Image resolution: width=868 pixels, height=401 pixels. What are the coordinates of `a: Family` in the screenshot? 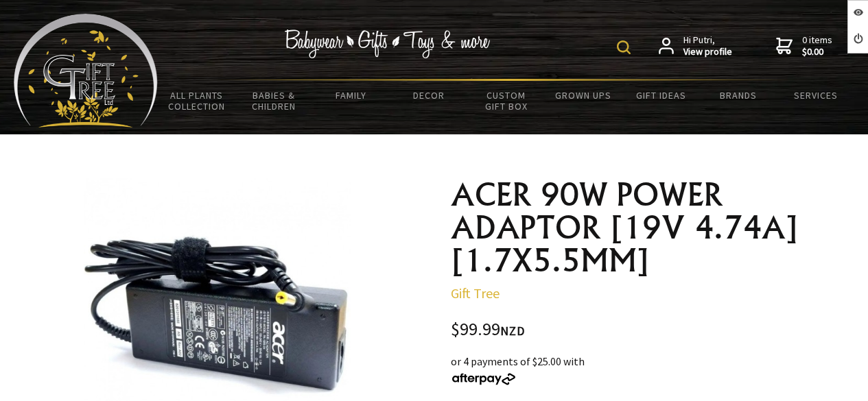 It's located at (351, 95).